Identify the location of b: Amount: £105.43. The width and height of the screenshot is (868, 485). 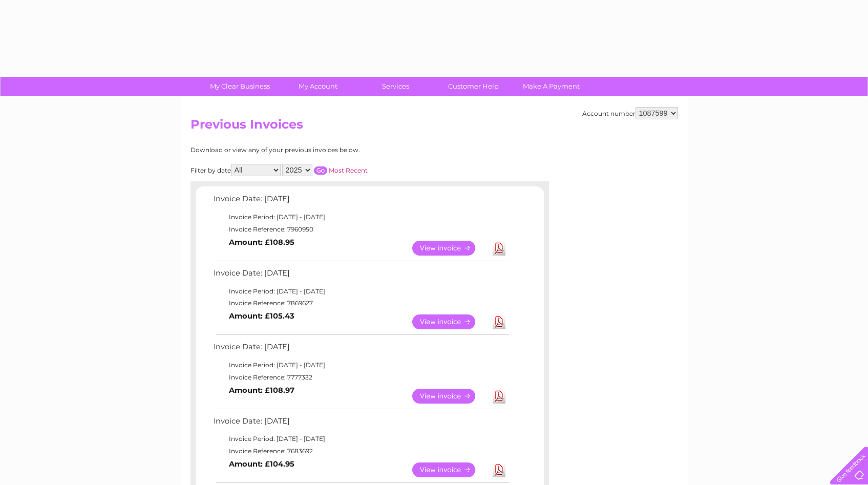
(262, 316).